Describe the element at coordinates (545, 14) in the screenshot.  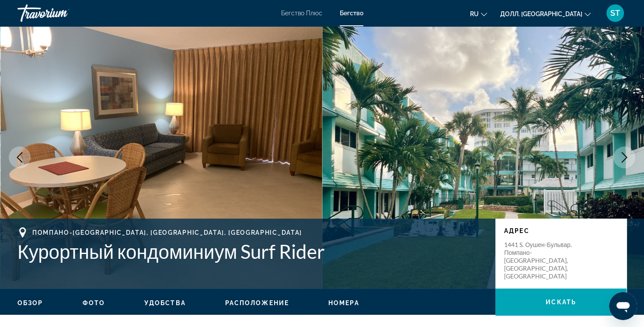
I see `button: Изменить валюту` at that location.